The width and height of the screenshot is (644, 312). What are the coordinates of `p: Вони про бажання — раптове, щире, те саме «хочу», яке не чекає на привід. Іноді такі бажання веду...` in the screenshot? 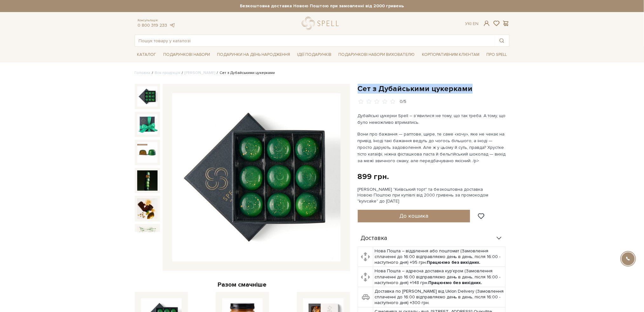 It's located at (432, 147).